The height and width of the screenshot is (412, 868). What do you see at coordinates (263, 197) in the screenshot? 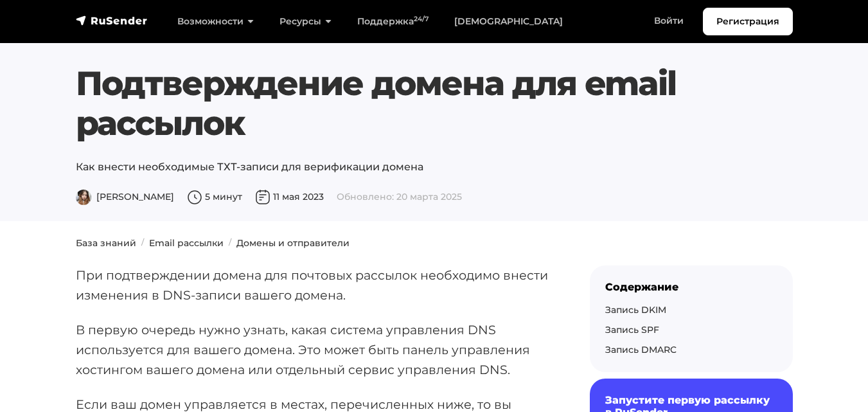
I see `img: Дата публикации` at bounding box center [263, 197].